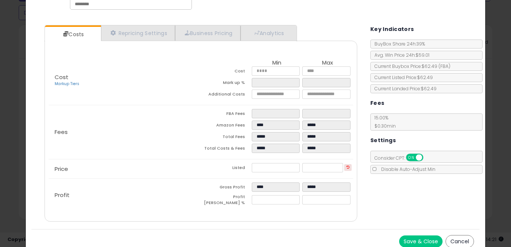 The height and width of the screenshot is (247, 511). What do you see at coordinates (226, 138) in the screenshot?
I see `td: Total Fees` at bounding box center [226, 138].